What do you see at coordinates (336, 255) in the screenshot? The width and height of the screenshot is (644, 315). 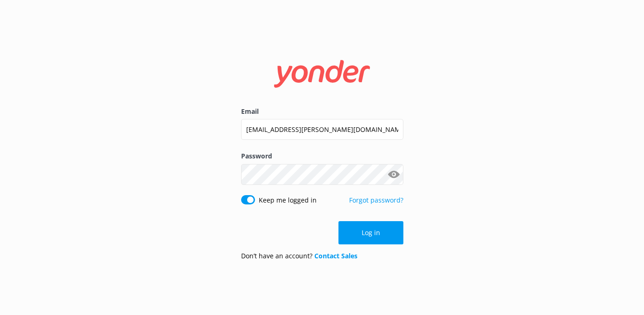 I see `a: Contact Sales` at bounding box center [336, 255].